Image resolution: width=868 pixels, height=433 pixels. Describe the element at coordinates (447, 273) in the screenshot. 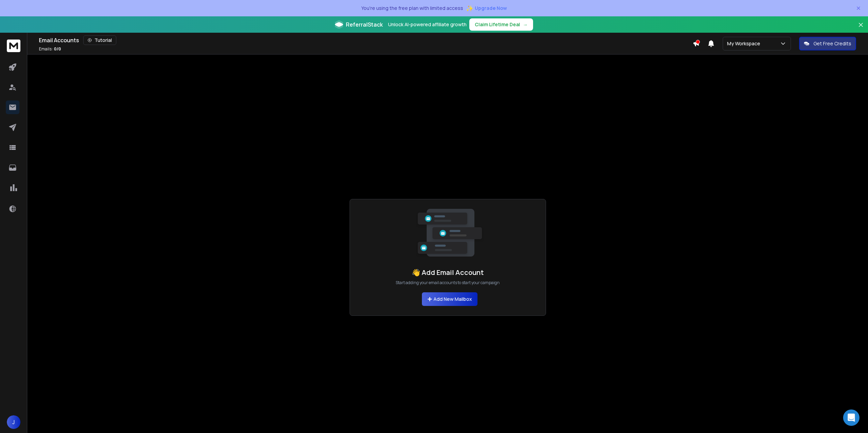

I see `h1: 👋 Add Email Account` at that location.